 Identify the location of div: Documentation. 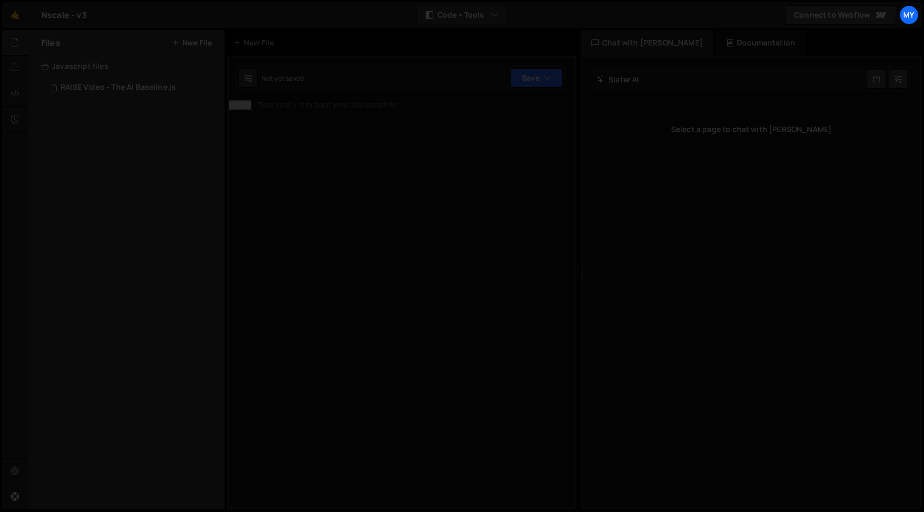
(761, 43).